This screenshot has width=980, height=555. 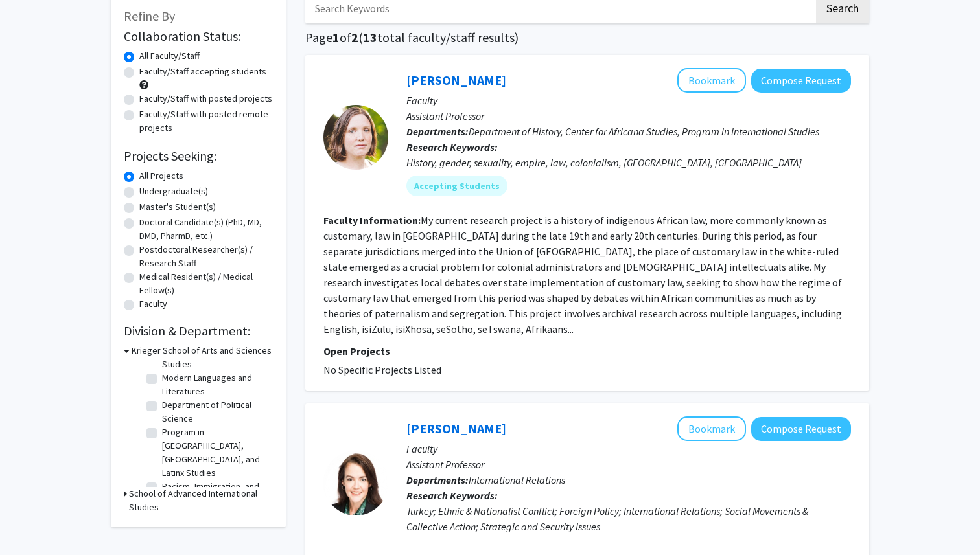 What do you see at coordinates (711, 80) in the screenshot?
I see `button: Add Elizabeth Thornberry to Bookmarks` at bounding box center [711, 80].